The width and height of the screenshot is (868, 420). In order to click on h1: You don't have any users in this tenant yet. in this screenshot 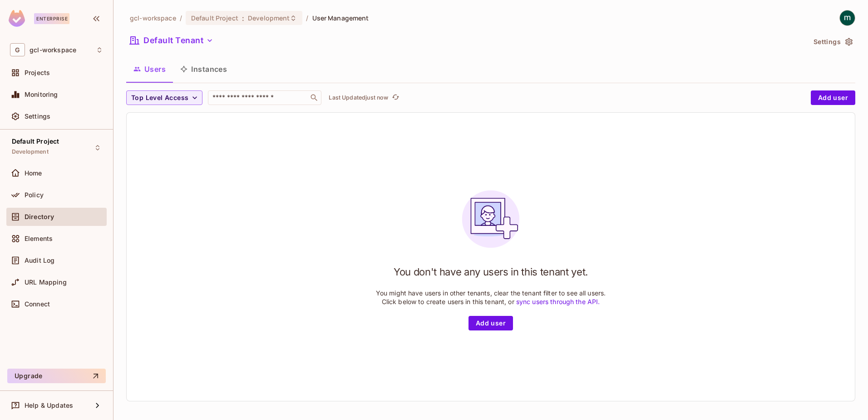, I will do `click(491, 272)`.